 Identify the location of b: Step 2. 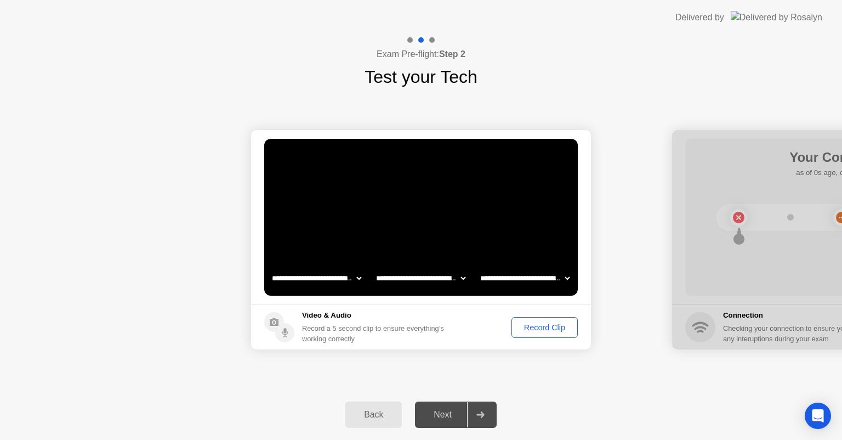
(452, 54).